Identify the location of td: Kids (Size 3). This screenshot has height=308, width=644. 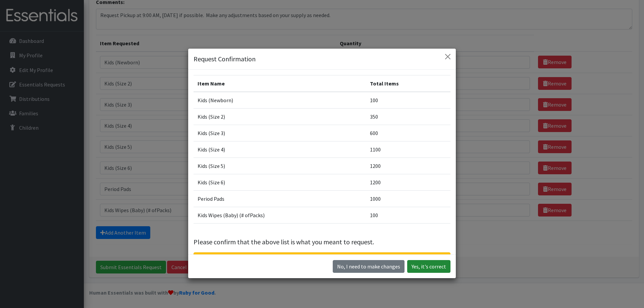
(280, 133).